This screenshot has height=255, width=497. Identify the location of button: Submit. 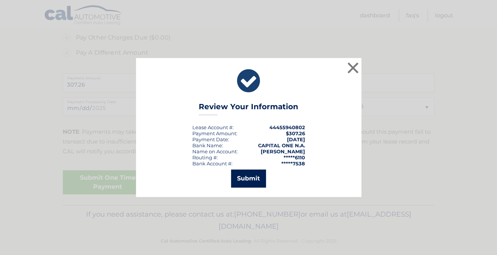
(248, 178).